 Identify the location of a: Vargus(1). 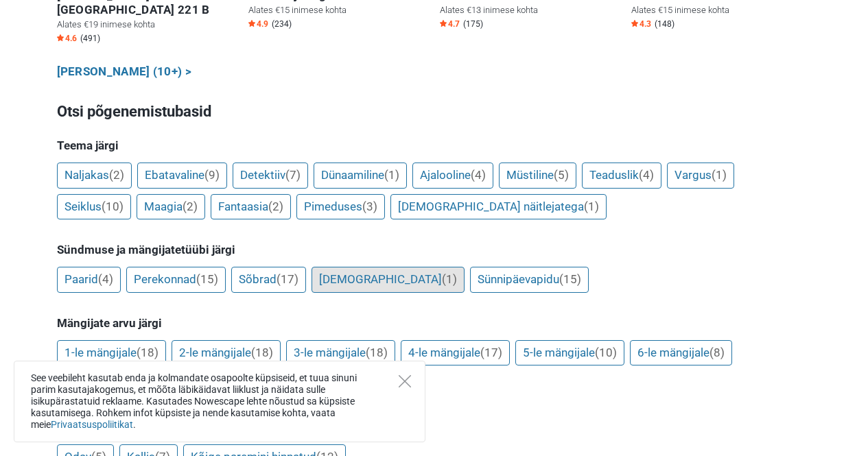
(700, 176).